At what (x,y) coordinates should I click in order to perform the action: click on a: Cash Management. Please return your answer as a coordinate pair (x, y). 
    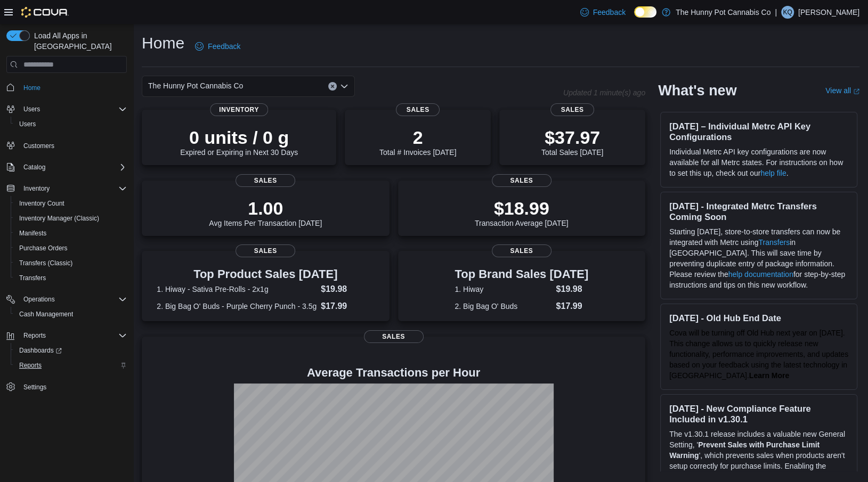
    Looking at the image, I should click on (46, 315).